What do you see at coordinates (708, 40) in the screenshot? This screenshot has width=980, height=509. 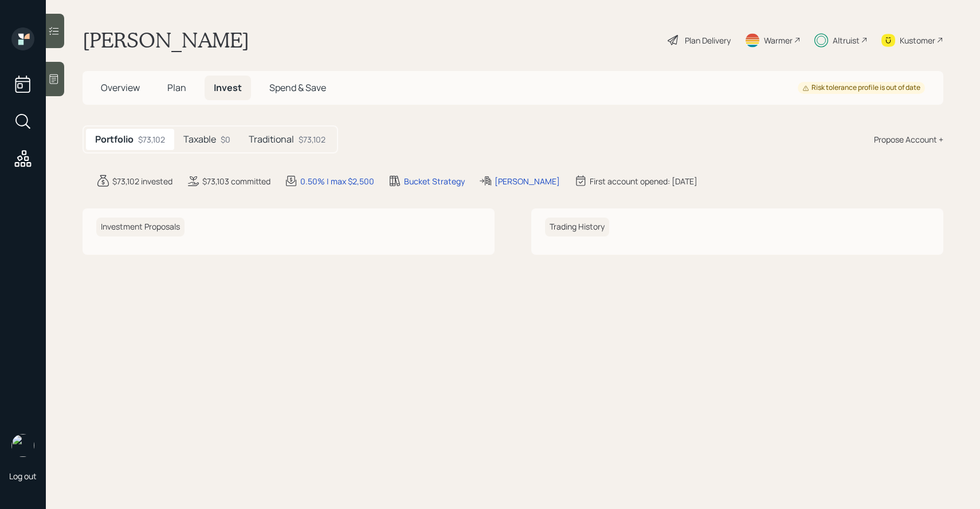 I see `div: Plan Delivery` at bounding box center [708, 40].